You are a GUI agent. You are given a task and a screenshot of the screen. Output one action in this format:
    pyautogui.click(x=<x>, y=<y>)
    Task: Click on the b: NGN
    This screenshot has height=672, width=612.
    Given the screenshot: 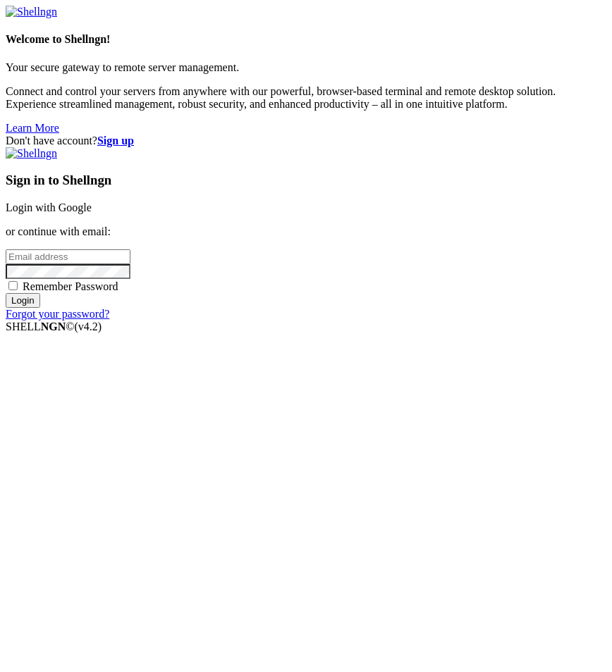 What is the action you would take?
    pyautogui.click(x=54, y=326)
    